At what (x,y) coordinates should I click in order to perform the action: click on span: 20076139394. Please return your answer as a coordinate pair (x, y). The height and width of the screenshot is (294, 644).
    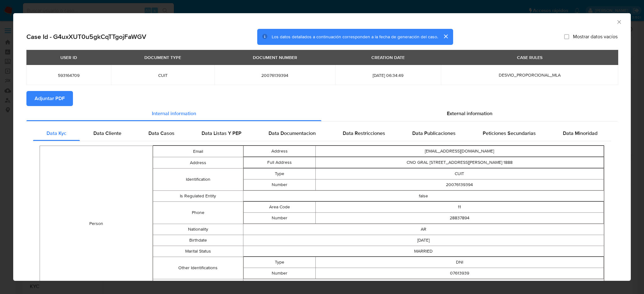
    Looking at the image, I should click on (275, 75).